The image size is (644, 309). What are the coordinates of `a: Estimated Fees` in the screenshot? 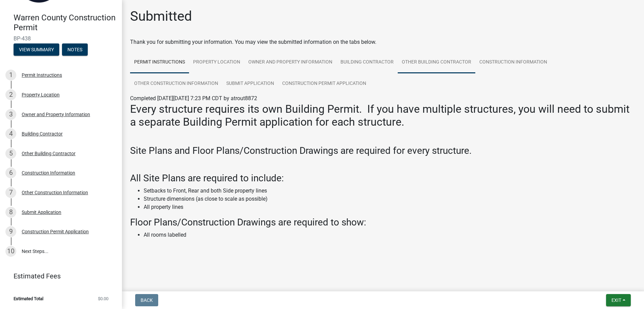 It's located at (58, 276).